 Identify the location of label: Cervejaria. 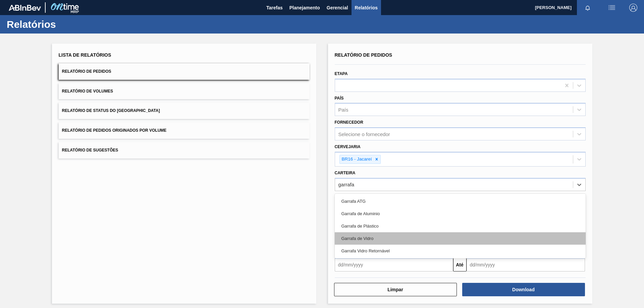
(348, 147).